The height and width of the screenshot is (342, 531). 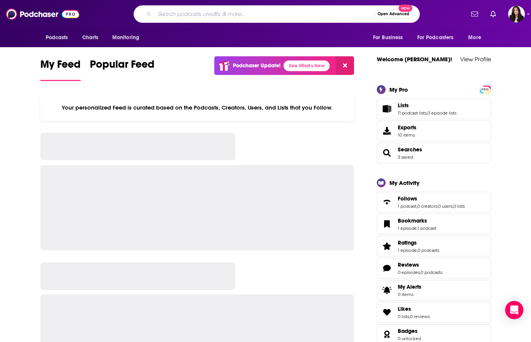 What do you see at coordinates (436, 38) in the screenshot?
I see `span: For Podcasters` at bounding box center [436, 38].